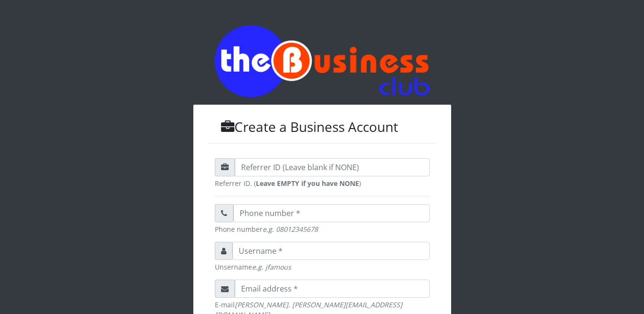 The height and width of the screenshot is (314, 644). Describe the element at coordinates (290, 229) in the screenshot. I see `em: e.g. 08012345678` at that location.